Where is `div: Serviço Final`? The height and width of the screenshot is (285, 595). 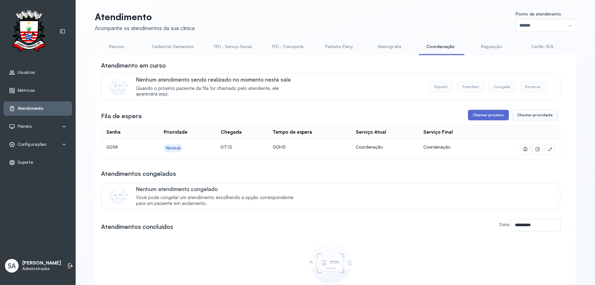 div: Serviço Final is located at coordinates (438, 132).